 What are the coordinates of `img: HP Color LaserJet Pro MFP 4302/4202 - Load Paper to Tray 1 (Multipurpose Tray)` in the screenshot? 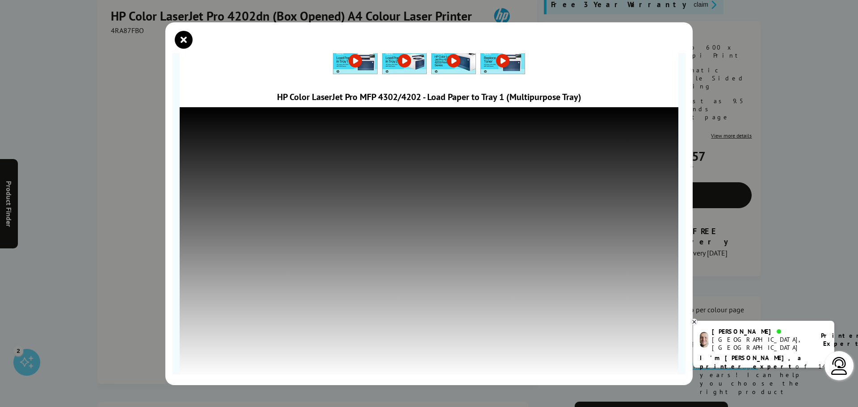 It's located at (355, 62).